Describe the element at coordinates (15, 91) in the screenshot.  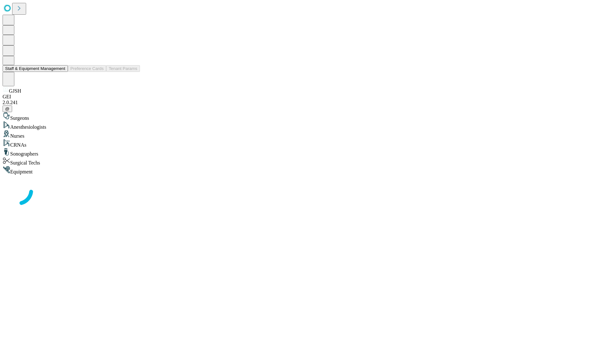
I see `span: GJSH` at that location.